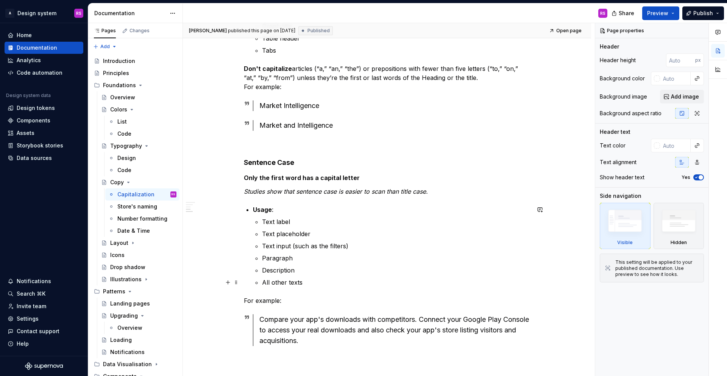  What do you see at coordinates (139, 243) in the screenshot?
I see `a: Layout` at bounding box center [139, 243].